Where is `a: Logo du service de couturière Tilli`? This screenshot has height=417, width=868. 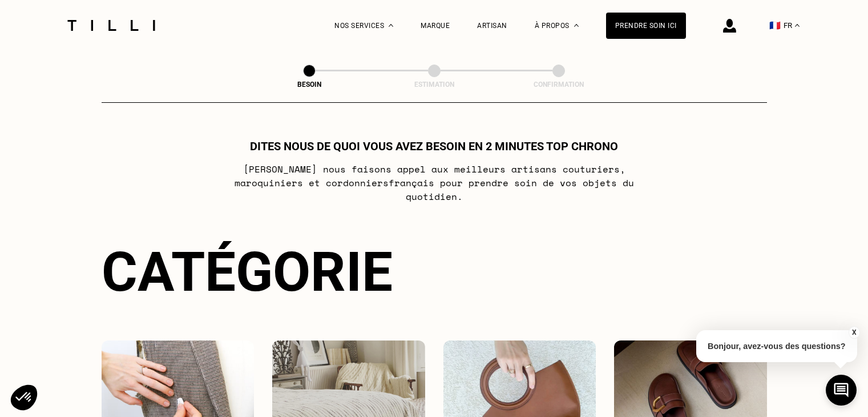 a: Logo du service de couturière Tilli is located at coordinates (111, 25).